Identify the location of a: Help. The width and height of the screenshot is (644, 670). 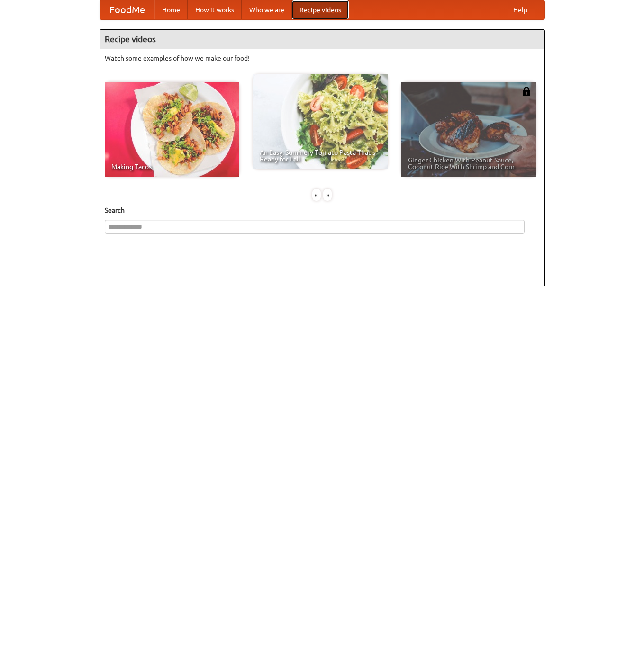
(520, 10).